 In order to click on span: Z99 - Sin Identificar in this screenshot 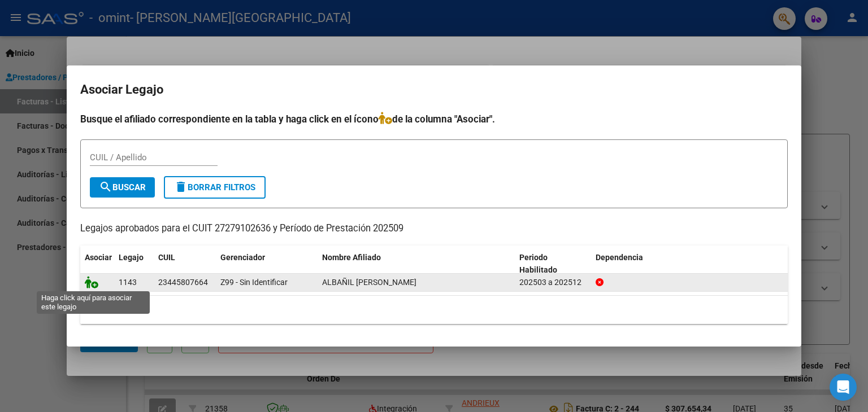, I will do `click(254, 283)`.